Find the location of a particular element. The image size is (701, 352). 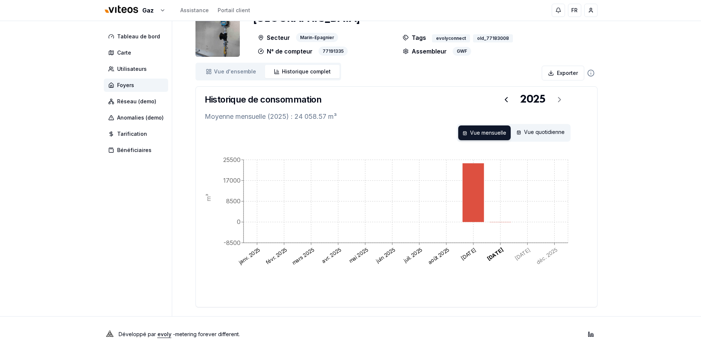

span: Tarification is located at coordinates (132, 134).